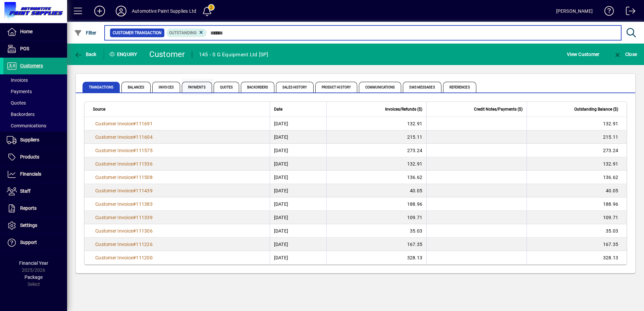 The height and width of the screenshot is (311, 644). What do you see at coordinates (21, 115) in the screenshot?
I see `span: Backorders` at bounding box center [21, 115].